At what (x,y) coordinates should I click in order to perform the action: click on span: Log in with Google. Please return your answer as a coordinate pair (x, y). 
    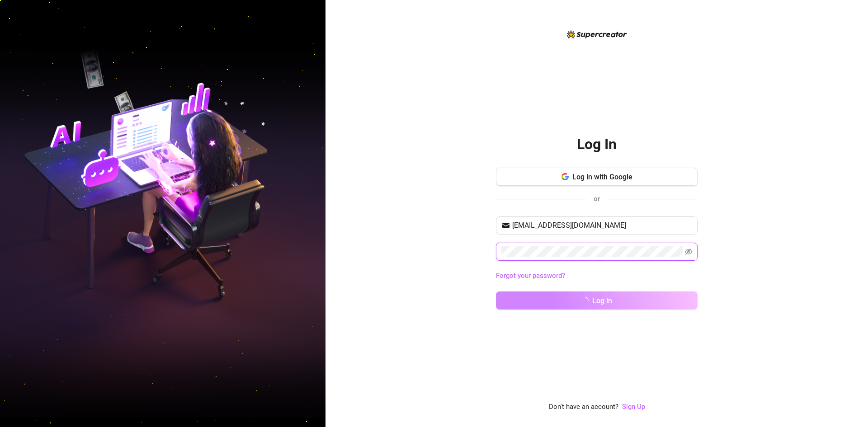
    Looking at the image, I should click on (602, 176).